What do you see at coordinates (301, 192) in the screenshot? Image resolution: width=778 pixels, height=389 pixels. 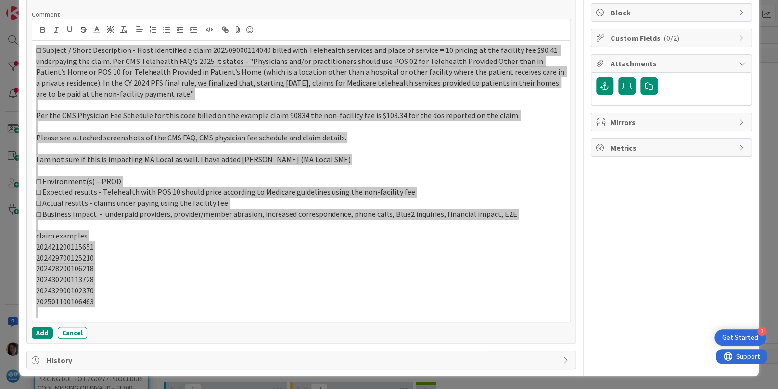 I see `p: □ Expected results - Telehealth with POS 10 should price according to Medicare guidelines using t...` at bounding box center [301, 192].